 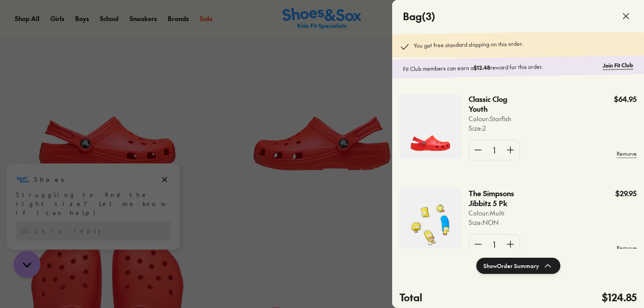 What do you see at coordinates (430, 221) in the screenshot?
I see `img: 4-554081.jpg` at bounding box center [430, 221].